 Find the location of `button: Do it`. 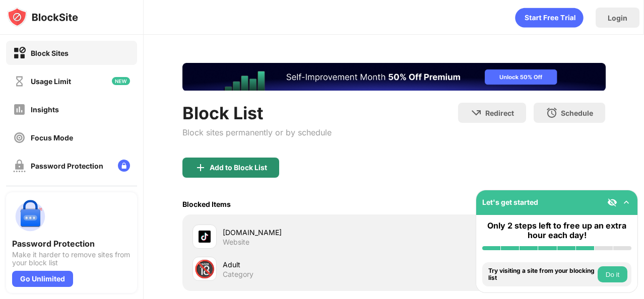

button: Do it is located at coordinates (612, 275).